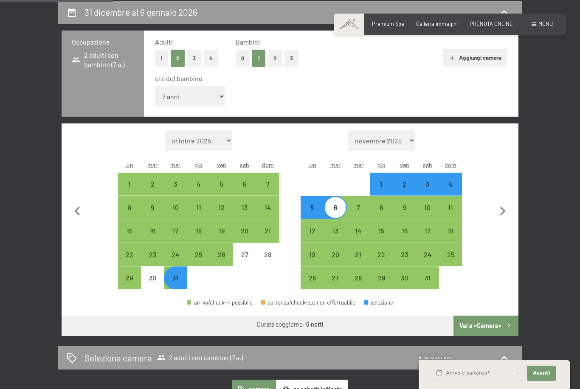  Describe the element at coordinates (245, 165) in the screenshot. I see `abbr: sabato` at that location.